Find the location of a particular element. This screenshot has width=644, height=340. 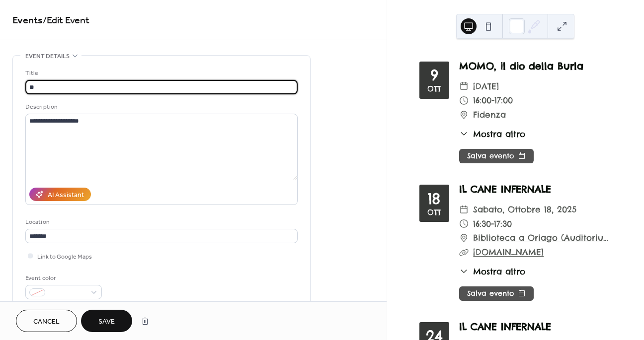

button: Save is located at coordinates (106, 321).